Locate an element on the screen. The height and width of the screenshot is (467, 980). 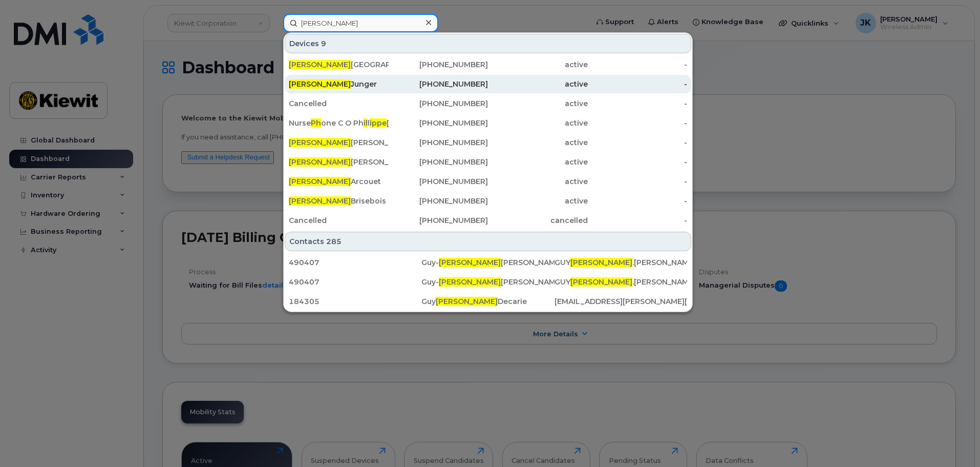
div: cancelled is located at coordinates (537, 220).